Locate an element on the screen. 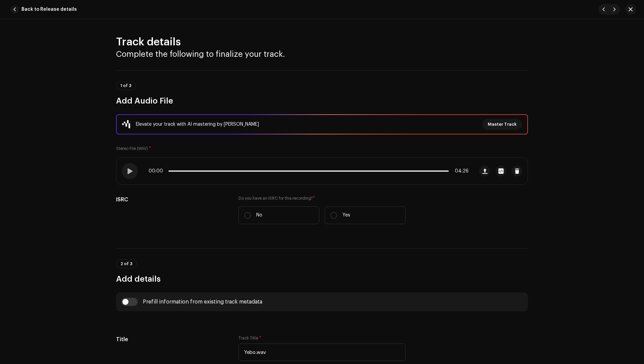  h5: ISRC is located at coordinates (172, 199).